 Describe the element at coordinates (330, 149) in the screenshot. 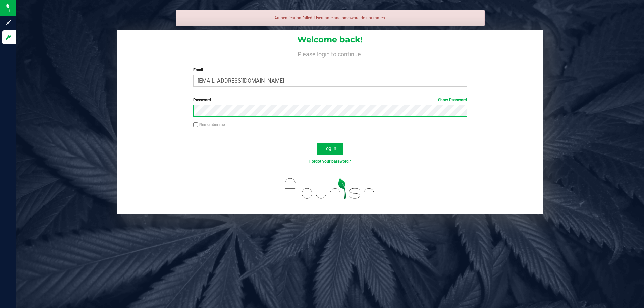

I see `span: Log In` at that location.